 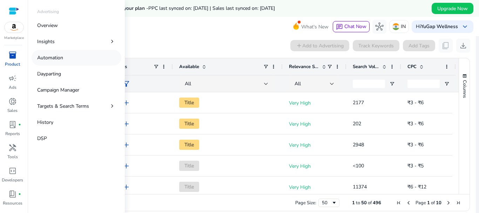 I want to click on span: Columns, so click(x=465, y=89).